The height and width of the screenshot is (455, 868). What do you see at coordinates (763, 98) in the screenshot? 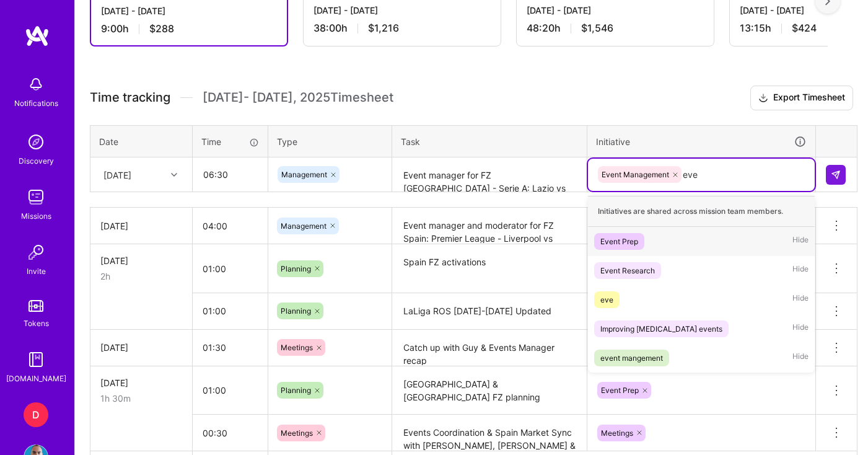
I see `i: icon Download` at bounding box center [763, 98].